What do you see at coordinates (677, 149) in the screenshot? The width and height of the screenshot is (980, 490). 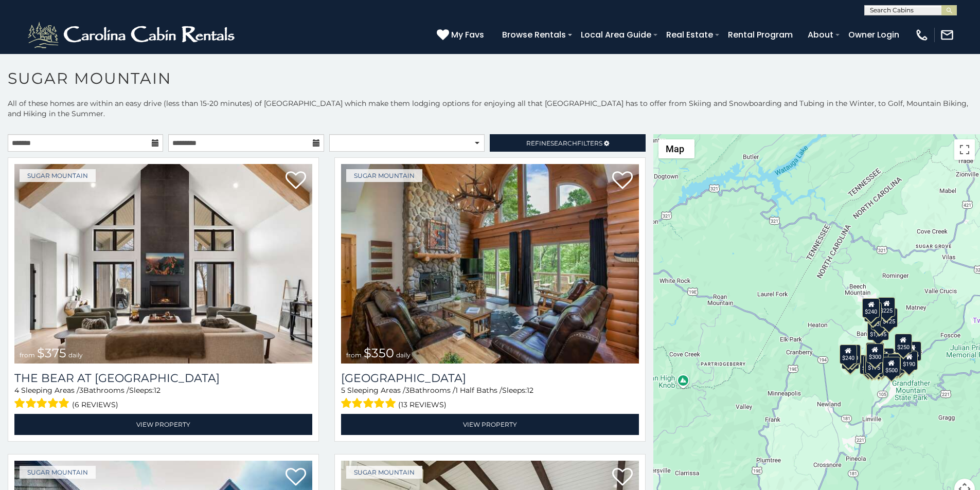 I see `button: Change map style` at bounding box center [677, 149].